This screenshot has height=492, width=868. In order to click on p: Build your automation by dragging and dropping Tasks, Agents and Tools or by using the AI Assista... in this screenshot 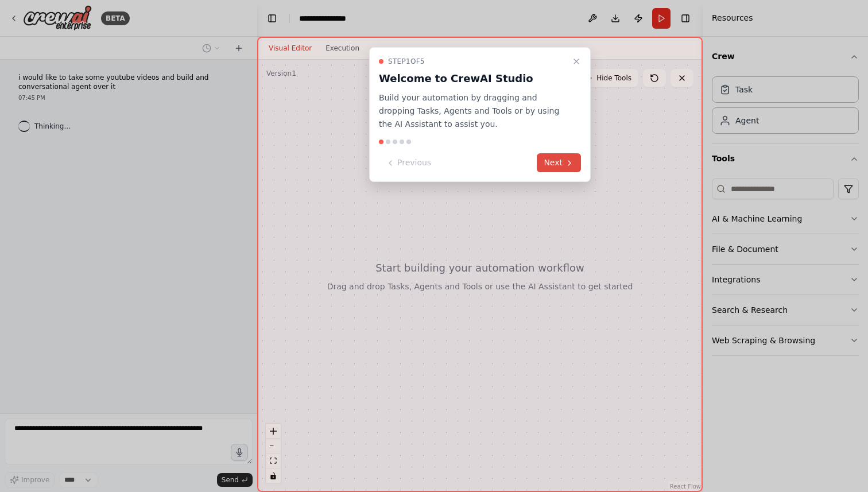, I will do `click(473, 110)`.